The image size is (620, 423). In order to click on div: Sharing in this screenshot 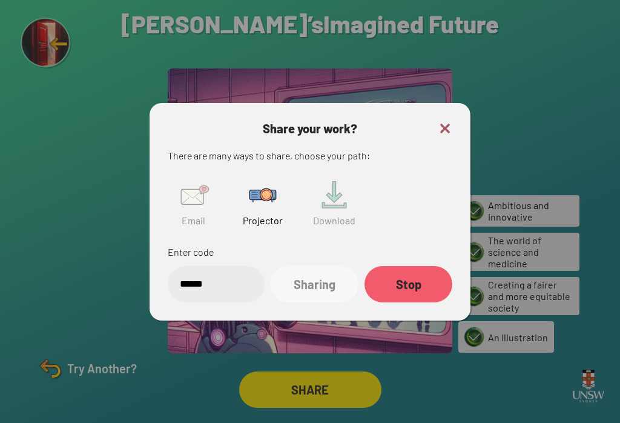, I will do `click(314, 284)`.